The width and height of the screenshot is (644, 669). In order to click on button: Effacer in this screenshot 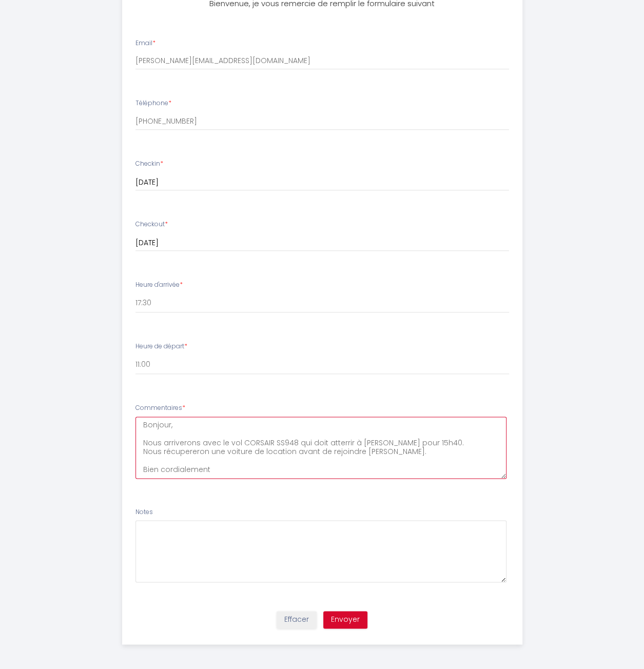, I will do `click(296, 619)`.